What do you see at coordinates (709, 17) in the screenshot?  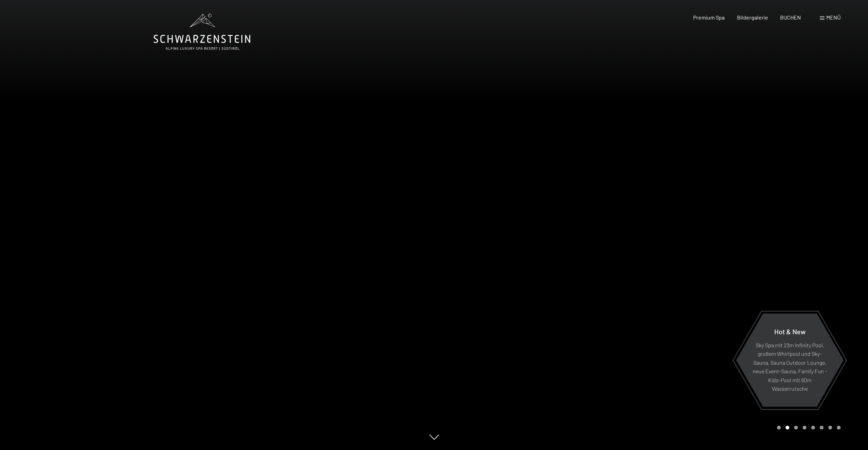 I see `span: Premium Spa` at bounding box center [709, 17].